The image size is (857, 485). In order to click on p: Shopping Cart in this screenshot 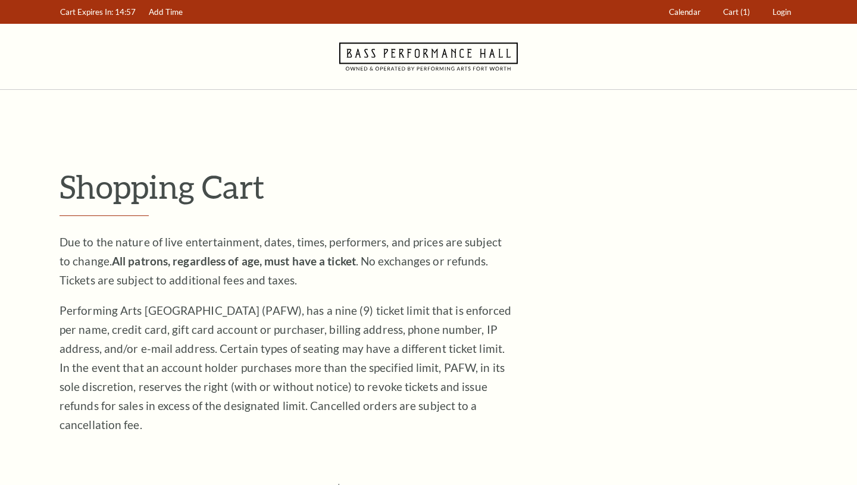, I will do `click(428, 186)`.